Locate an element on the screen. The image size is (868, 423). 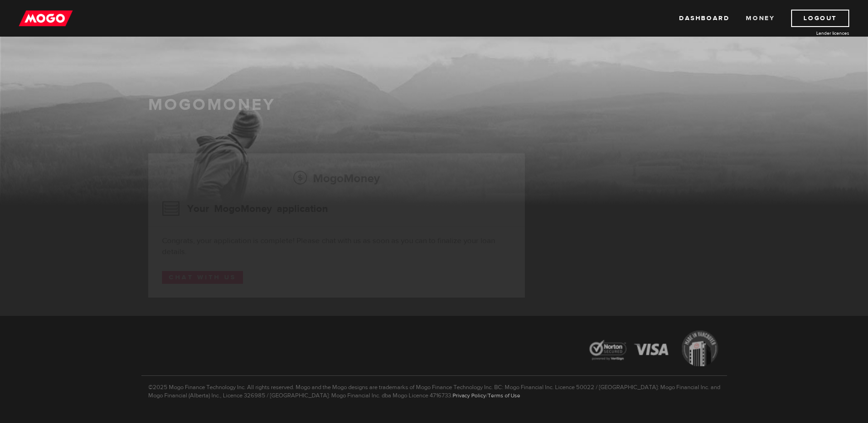
a: Dashboard is located at coordinates (704, 18).